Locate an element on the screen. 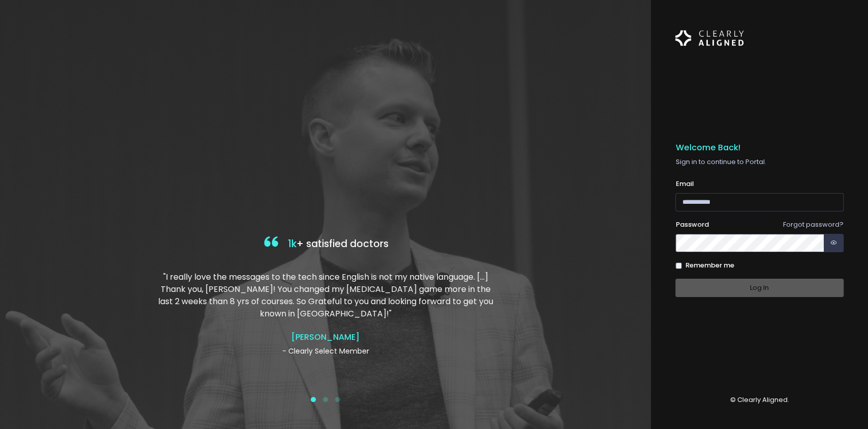  p: "I really love the messages to the tech since English is not my native language. […] Thank you, [... is located at coordinates (325, 295).